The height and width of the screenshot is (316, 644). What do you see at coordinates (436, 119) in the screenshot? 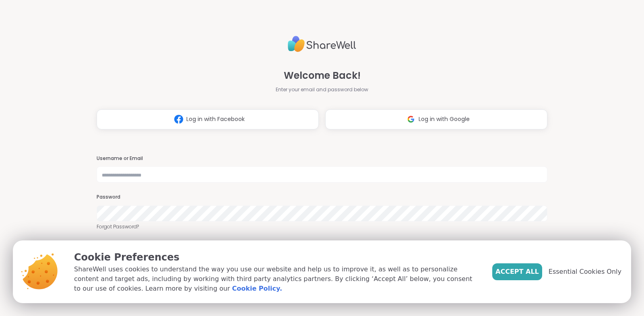
I see `button: Log in with Google` at bounding box center [436, 119].